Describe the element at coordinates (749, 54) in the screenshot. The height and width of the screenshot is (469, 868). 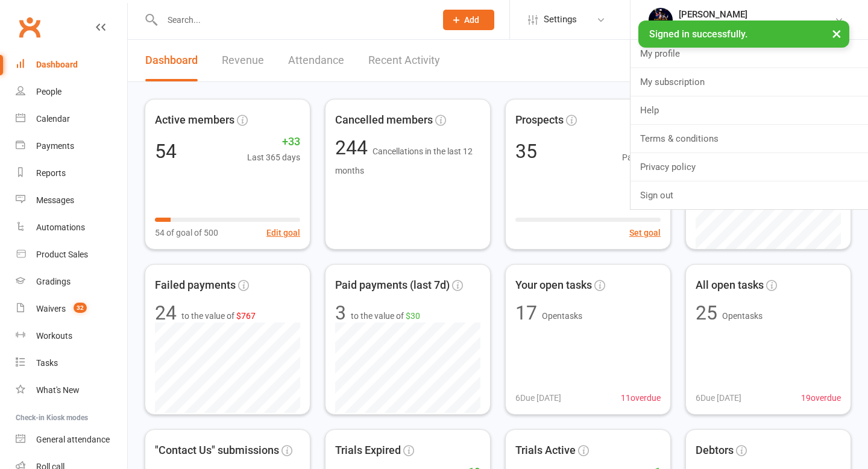
I see `a: My profile` at that location.